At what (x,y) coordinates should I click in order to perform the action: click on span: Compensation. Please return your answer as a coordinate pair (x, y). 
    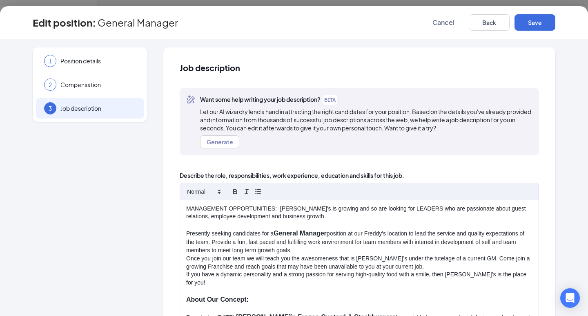
    Looking at the image, I should click on (98, 85).